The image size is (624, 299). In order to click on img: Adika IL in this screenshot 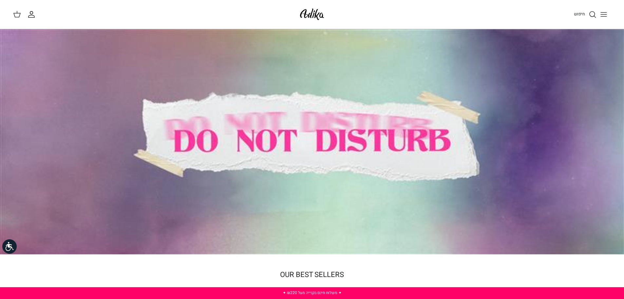, I will do `click(312, 14)`.